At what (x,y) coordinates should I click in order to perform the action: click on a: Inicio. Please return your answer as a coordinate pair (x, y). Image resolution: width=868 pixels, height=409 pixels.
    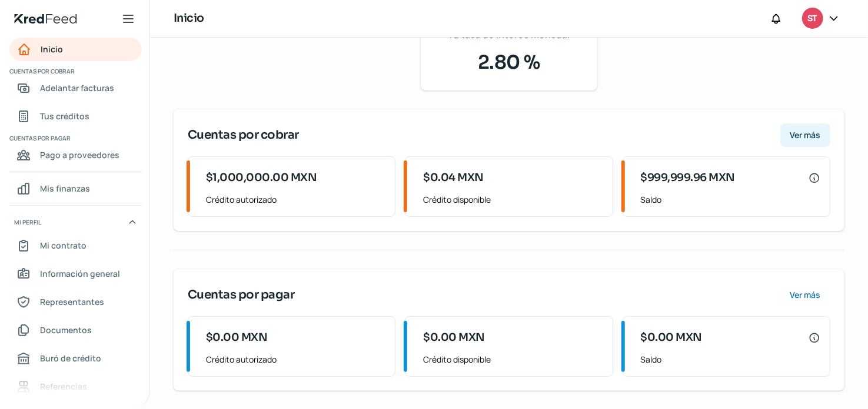
    Looking at the image, I should click on (75, 49).